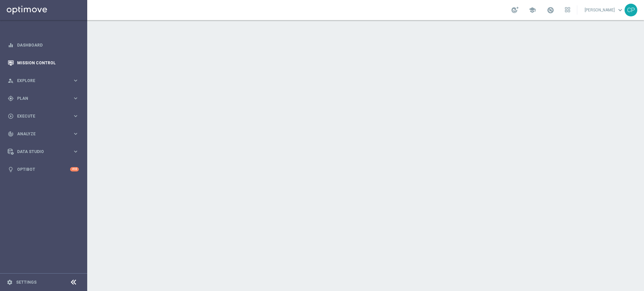 The image size is (644, 291). What do you see at coordinates (45, 134) in the screenshot?
I see `span: Analyze` at bounding box center [45, 134].